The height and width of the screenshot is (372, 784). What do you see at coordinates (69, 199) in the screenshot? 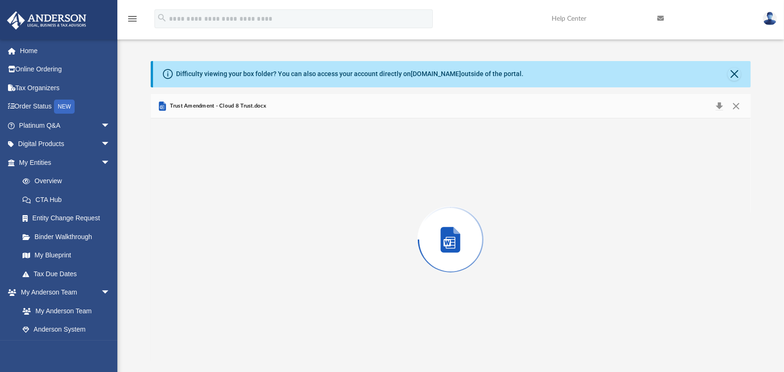
I see `a: CTA Hub` at bounding box center [69, 199].